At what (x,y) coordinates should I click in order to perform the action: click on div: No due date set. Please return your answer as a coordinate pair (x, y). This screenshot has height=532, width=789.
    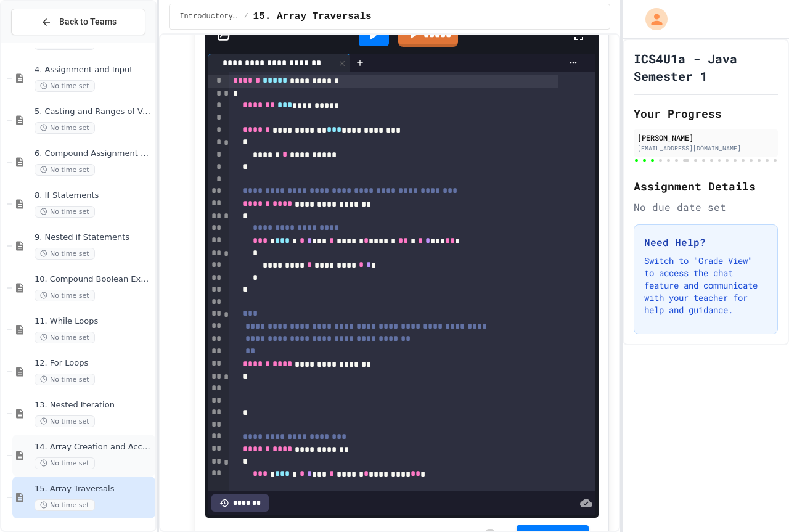
    Looking at the image, I should click on (706, 207).